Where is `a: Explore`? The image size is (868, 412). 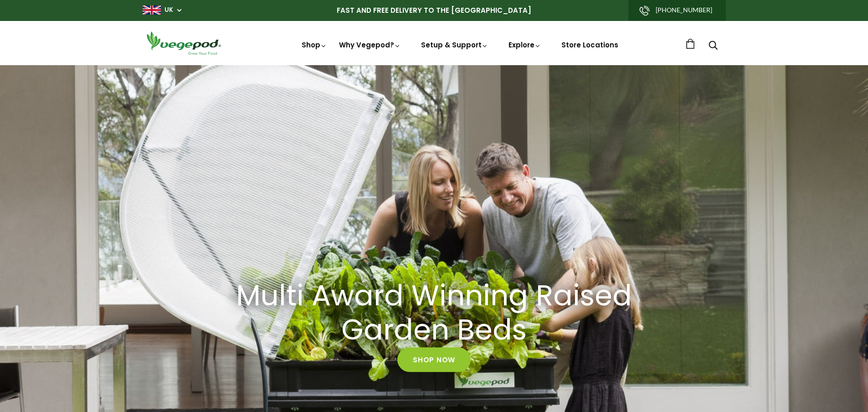 a: Explore is located at coordinates (525, 44).